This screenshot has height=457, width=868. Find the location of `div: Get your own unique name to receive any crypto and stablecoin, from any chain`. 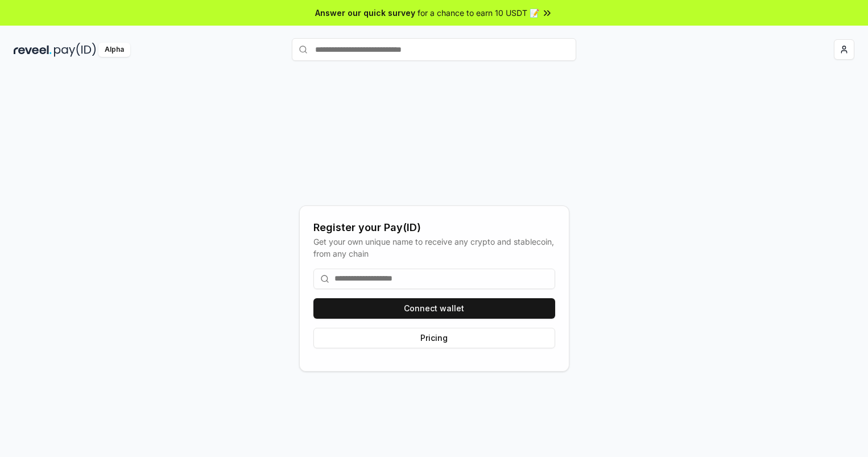

div: Get your own unique name to receive any crypto and stablecoin, from any chain is located at coordinates (434, 247).